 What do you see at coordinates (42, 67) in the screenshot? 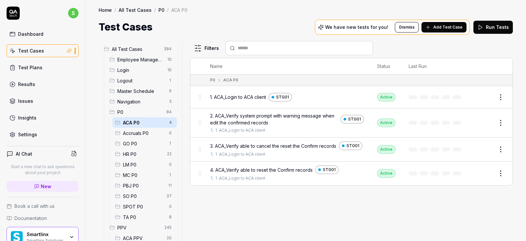
I see `a: Test Plans` at bounding box center [42, 67].